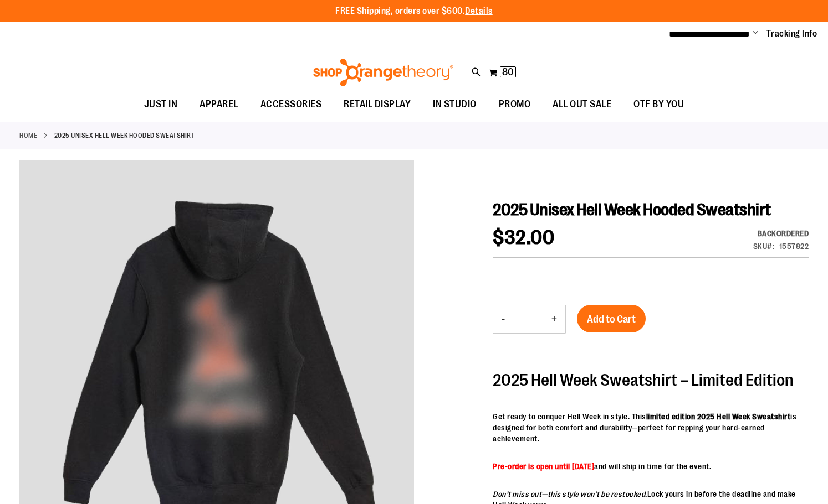 The image size is (828, 504). What do you see at coordinates (503, 319) in the screenshot?
I see `button: Decrease product quantity` at bounding box center [503, 319].